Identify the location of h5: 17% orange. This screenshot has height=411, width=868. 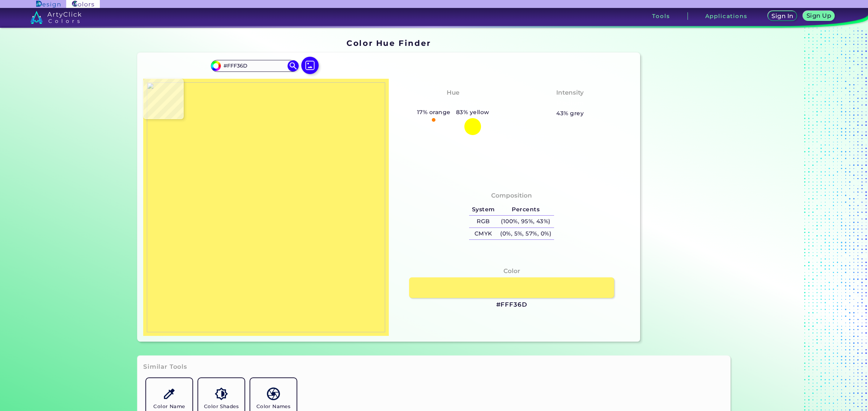
(433, 112).